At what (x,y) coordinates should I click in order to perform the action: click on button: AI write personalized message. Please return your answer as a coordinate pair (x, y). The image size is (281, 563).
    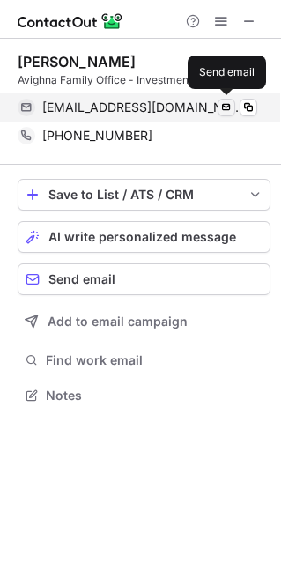
    Looking at the image, I should click on (144, 237).